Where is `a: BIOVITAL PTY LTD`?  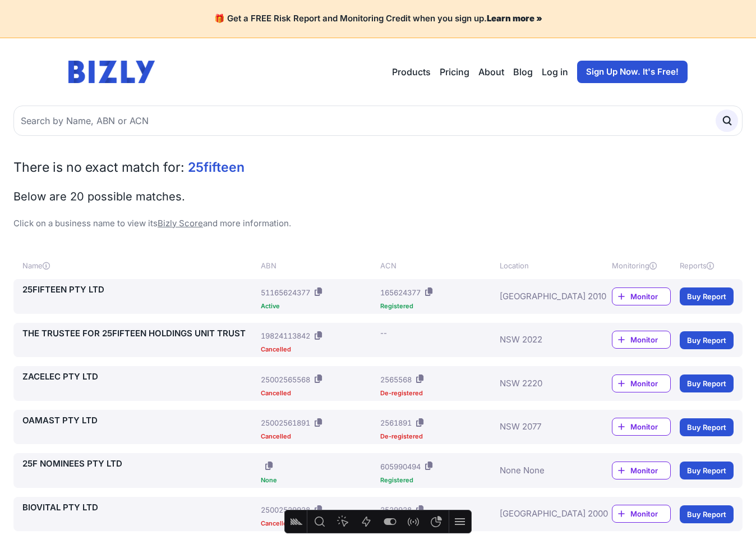 a: BIOVITAL PTY LTD is located at coordinates (139, 507).